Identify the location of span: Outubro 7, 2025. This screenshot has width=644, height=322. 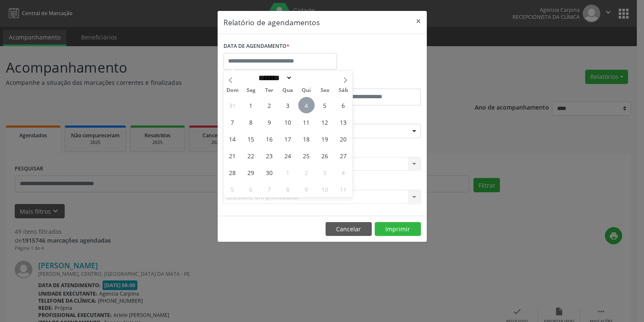
(269, 189).